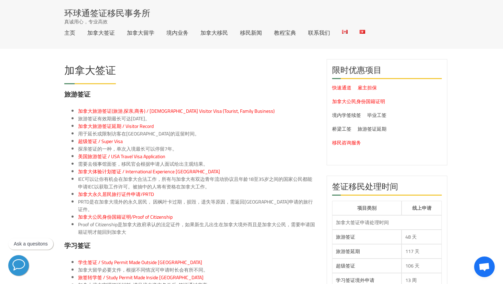  I want to click on span: 加拿大旅游签证延期 / Visitor Record, so click(116, 126).